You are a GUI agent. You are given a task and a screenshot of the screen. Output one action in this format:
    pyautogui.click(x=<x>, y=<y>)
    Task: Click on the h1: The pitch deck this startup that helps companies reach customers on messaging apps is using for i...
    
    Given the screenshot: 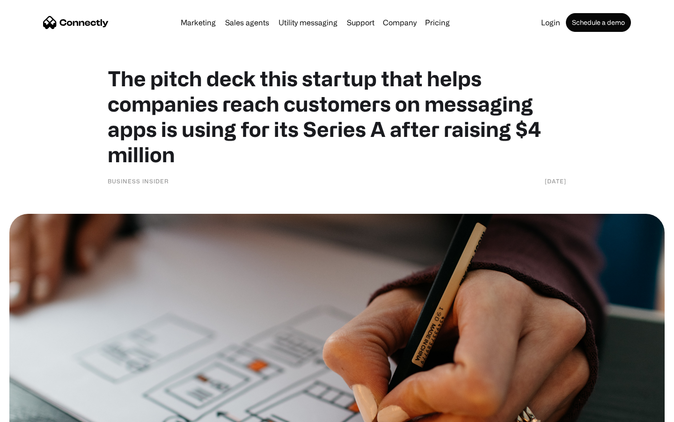 What is the action you would take?
    pyautogui.click(x=337, y=116)
    